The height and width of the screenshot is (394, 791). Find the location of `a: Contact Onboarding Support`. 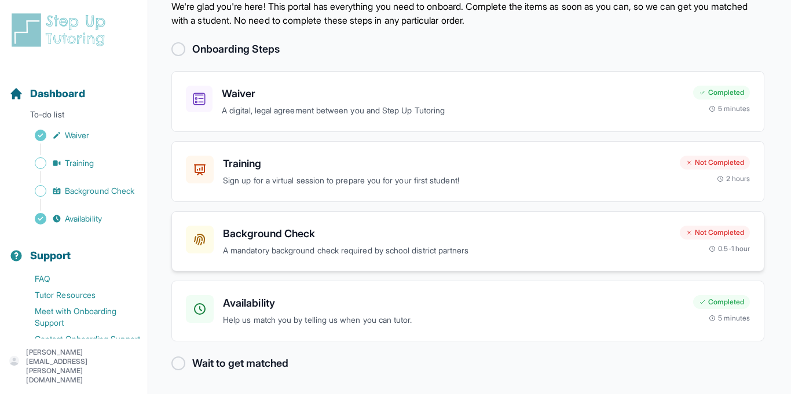

a: Contact Onboarding Support is located at coordinates (78, 339).